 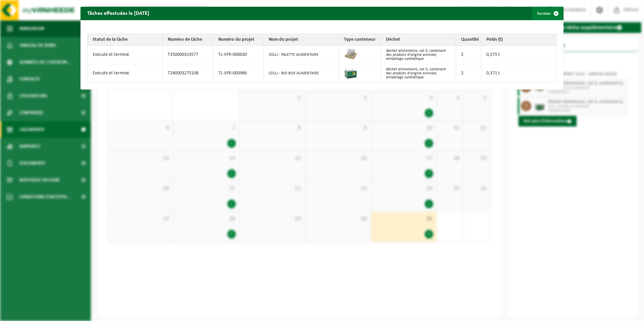 What do you see at coordinates (188, 55) in the screenshot?
I see `td: T250000319577` at bounding box center [188, 55].